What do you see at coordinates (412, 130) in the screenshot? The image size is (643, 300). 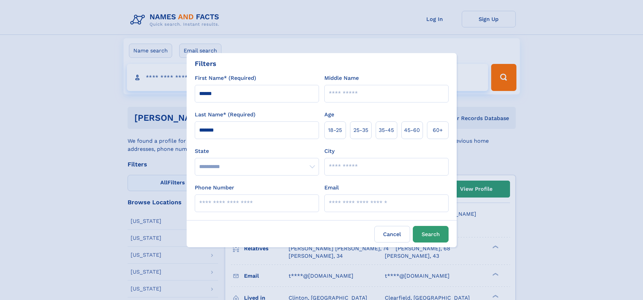 I see `span: 45‑60` at bounding box center [412, 130].